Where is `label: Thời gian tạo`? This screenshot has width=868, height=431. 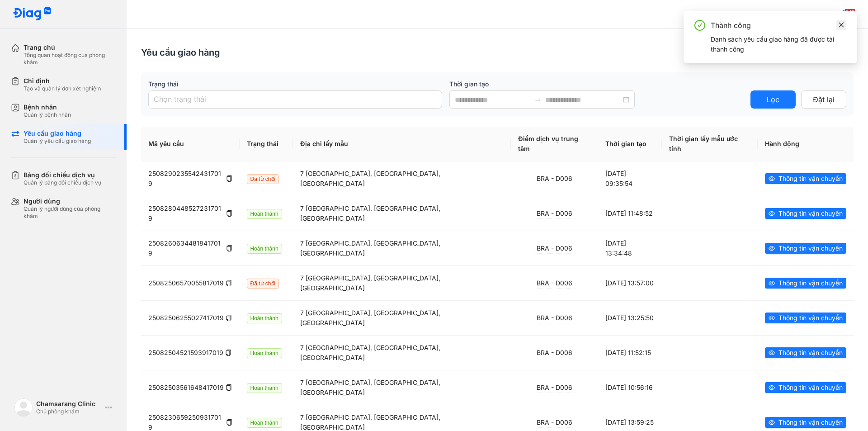 label: Thời gian tạo is located at coordinates (596, 84).